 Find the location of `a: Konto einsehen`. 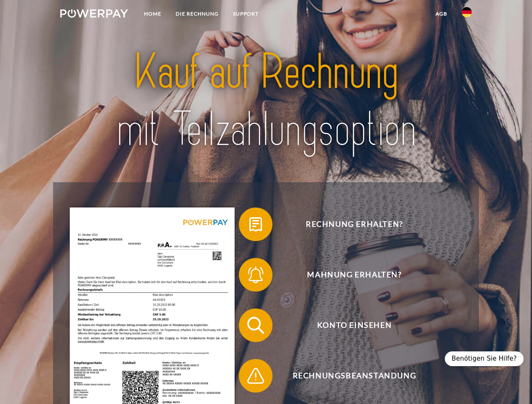

a: Konto einsehen is located at coordinates (349, 326).